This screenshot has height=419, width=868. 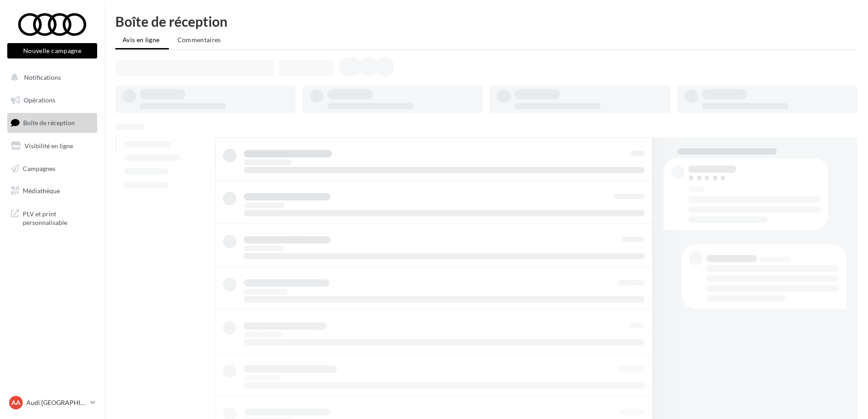 What do you see at coordinates (39, 168) in the screenshot?
I see `span: Campagnes` at bounding box center [39, 168].